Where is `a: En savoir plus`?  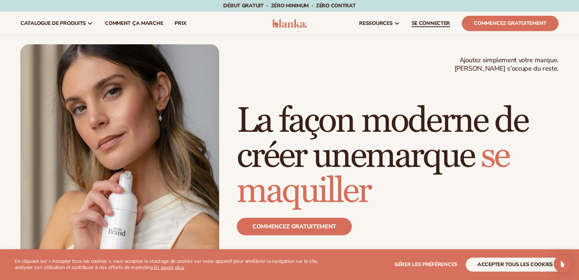 a: En savoir plus is located at coordinates (169, 267).